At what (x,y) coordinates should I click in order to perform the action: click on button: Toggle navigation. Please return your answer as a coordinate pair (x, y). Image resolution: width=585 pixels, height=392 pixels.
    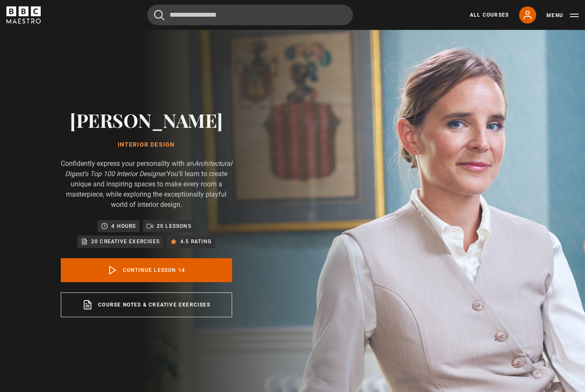
    Looking at the image, I should click on (562, 15).